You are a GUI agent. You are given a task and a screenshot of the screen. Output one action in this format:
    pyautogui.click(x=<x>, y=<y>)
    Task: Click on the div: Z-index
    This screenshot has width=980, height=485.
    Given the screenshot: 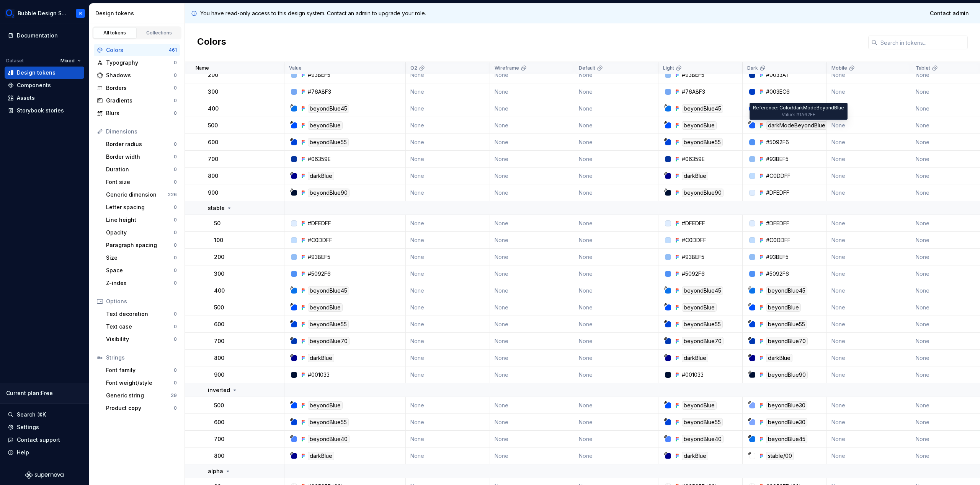 What is the action you would take?
    pyautogui.click(x=140, y=283)
    